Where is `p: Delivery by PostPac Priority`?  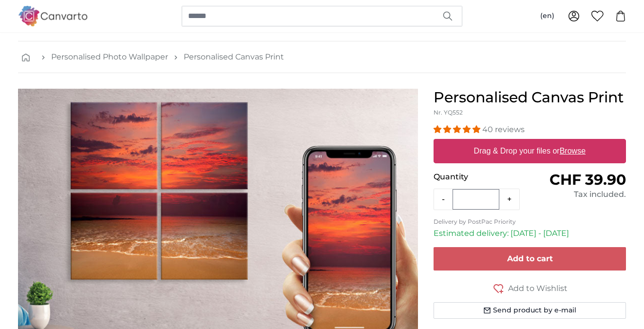 p: Delivery by PostPac Priority is located at coordinates (529, 222).